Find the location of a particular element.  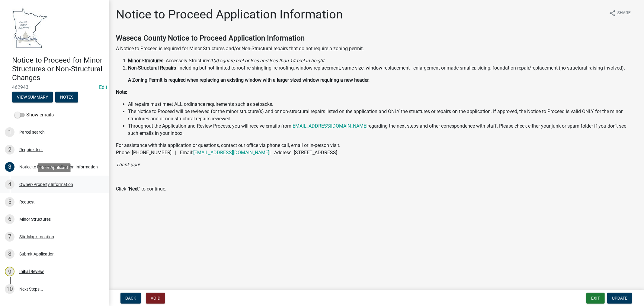

strong: Waseca County Notice to Proceed Application Information is located at coordinates (210, 38).